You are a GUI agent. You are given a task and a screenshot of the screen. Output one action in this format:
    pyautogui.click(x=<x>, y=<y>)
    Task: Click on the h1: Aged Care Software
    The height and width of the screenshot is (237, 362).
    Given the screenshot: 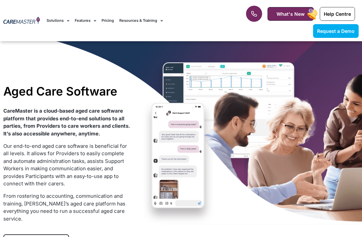 What is the action you would take?
    pyautogui.click(x=67, y=91)
    